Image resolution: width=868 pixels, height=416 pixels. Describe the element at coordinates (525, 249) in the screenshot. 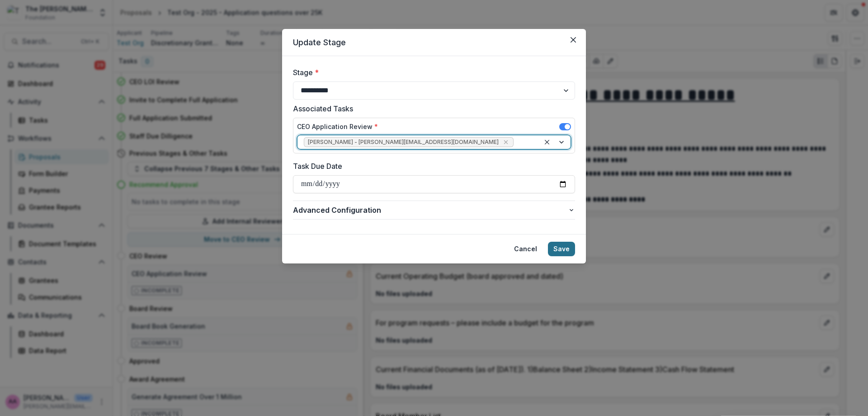

I see `button: Cancel` at that location.